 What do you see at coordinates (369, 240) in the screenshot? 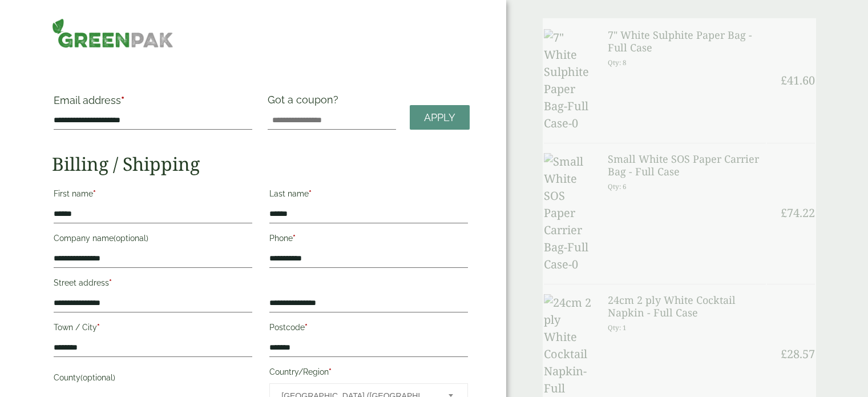
I see `label: Phone` at bounding box center [369, 240].